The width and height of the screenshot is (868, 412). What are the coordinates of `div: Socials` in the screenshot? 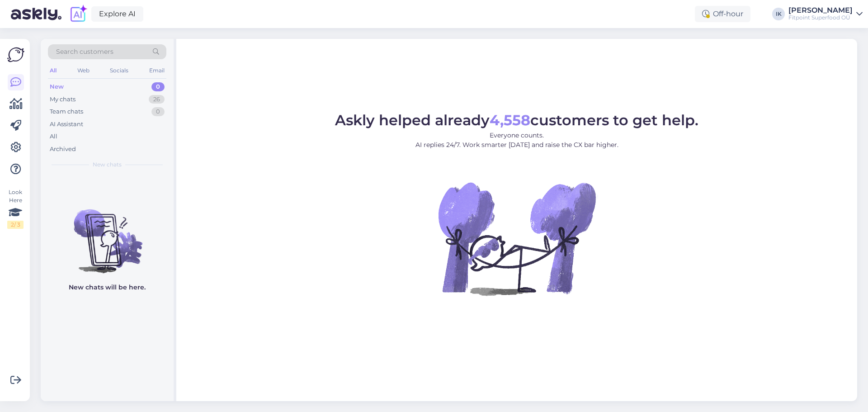 It's located at (119, 70).